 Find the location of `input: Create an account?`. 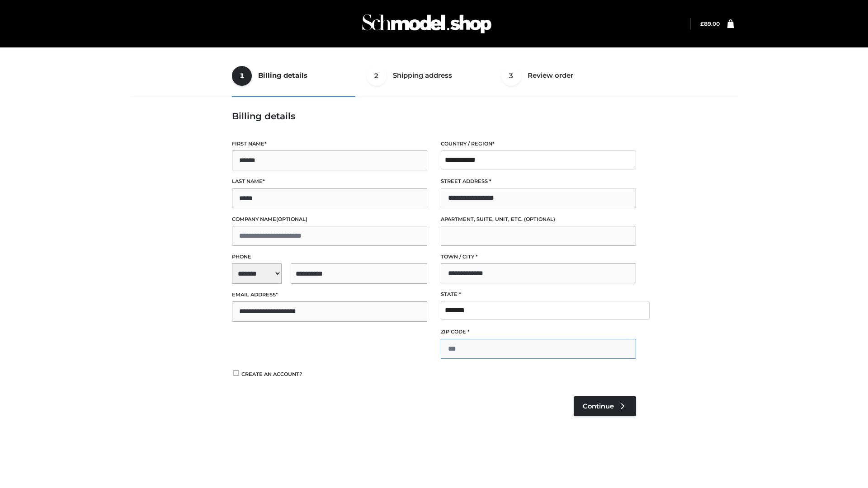

input: Create an account? is located at coordinates (236, 373).